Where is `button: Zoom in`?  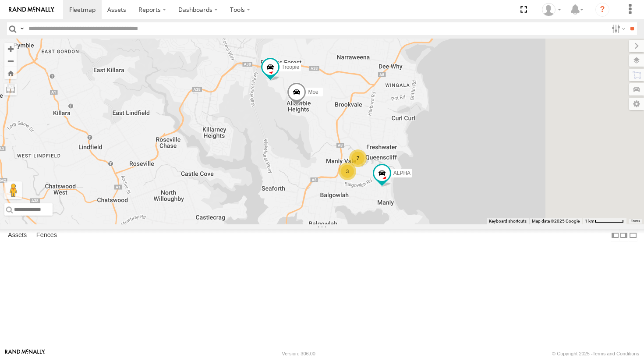
button: Zoom in is located at coordinates (10, 48).